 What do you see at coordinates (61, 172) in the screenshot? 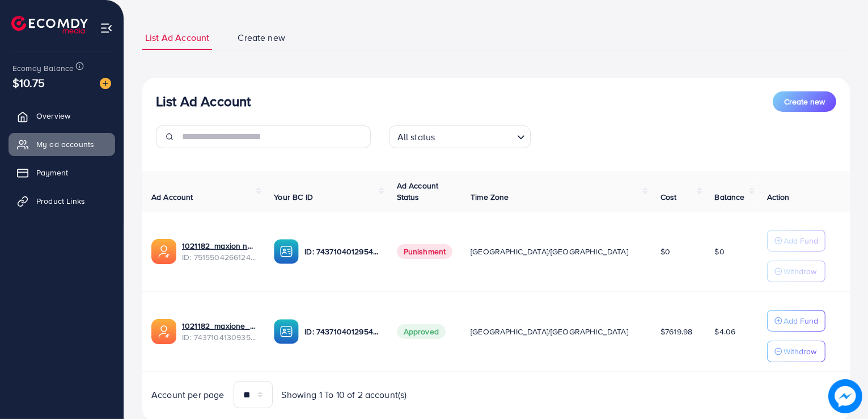
I see `a: Payment` at bounding box center [61, 172].